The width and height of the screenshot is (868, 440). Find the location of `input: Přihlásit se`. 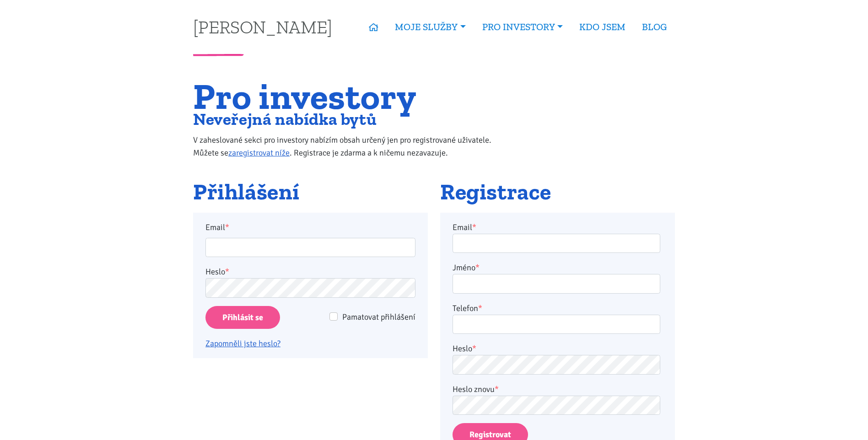

input: Přihlásit se is located at coordinates (243, 317).